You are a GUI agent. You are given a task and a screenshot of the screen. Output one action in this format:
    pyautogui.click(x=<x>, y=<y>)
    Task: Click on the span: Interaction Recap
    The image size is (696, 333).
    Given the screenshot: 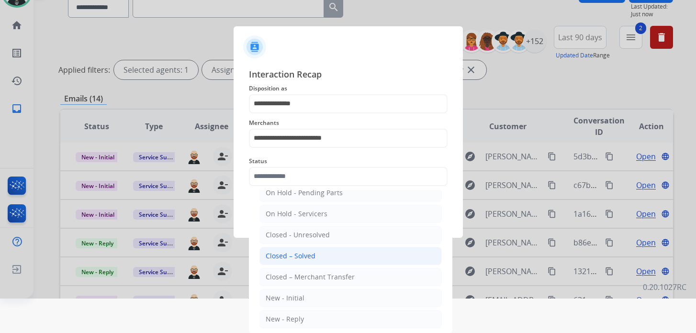 What is the action you would take?
    pyautogui.click(x=348, y=75)
    